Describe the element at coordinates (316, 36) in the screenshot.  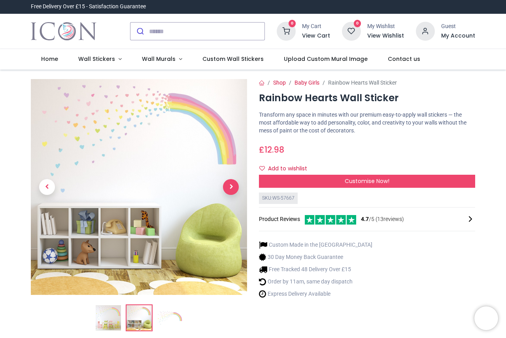
I see `h6: View Cart` at that location.